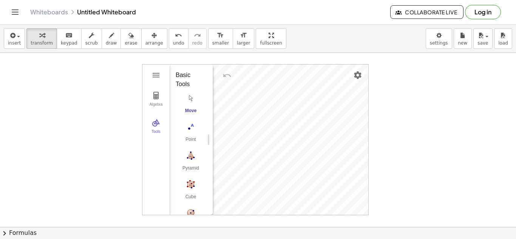 This screenshot has height=239, width=516. Describe the element at coordinates (439, 43) in the screenshot. I see `span: settings` at that location.